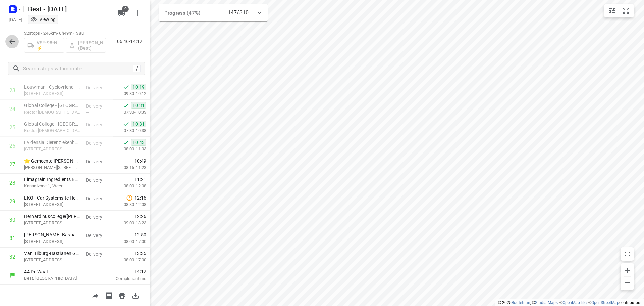 This screenshot has height=306, width=644. Describe the element at coordinates (605, 302) in the screenshot. I see `a: OpenStreetMap` at that location.